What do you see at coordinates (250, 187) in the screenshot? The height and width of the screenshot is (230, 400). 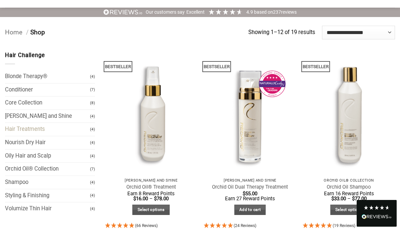 I see `a: Orchid Oil Dual Therapy Treatment` at bounding box center [250, 187].